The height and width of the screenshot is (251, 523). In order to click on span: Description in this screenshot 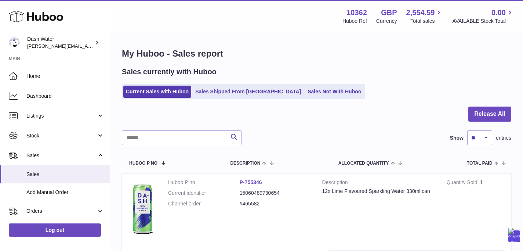, I will do `click(245, 163)`.